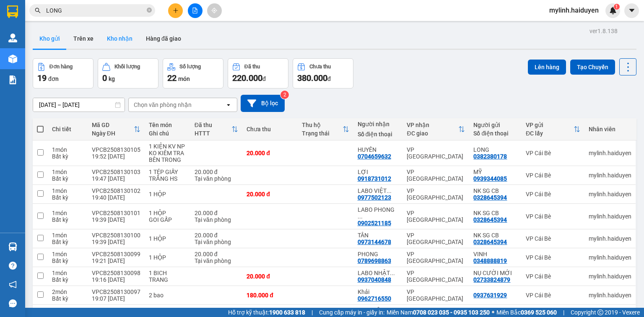 The image size is (644, 317). Describe the element at coordinates (527, 312) in the screenshot. I see `span: Miền Bắc` at that location.